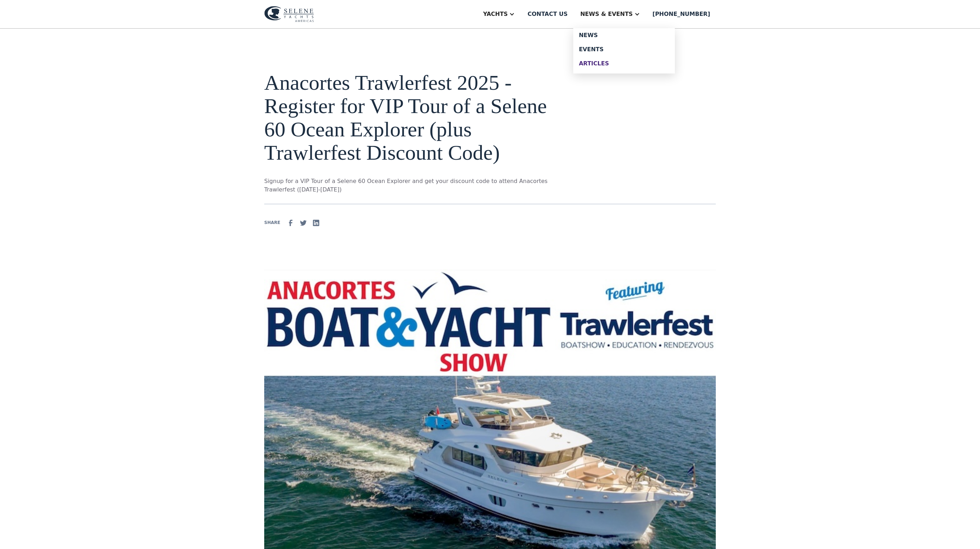 The image size is (980, 549). Describe the element at coordinates (548, 14) in the screenshot. I see `div: Contact us` at that location.